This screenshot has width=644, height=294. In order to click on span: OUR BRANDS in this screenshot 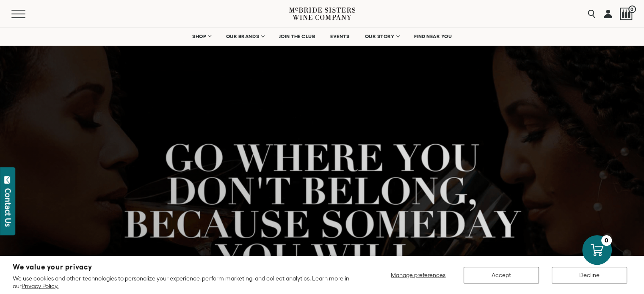, I will do `click(243, 36)`.